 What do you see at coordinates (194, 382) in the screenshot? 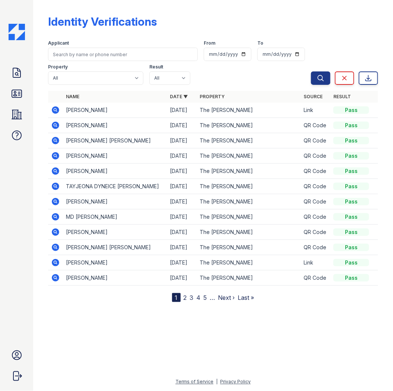
I see `a: Terms of Service` at bounding box center [194, 382].